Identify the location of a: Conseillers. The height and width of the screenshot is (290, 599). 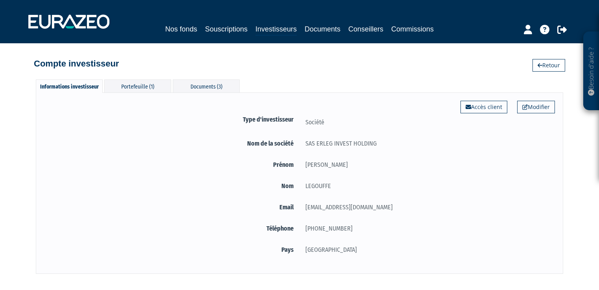
(366, 29).